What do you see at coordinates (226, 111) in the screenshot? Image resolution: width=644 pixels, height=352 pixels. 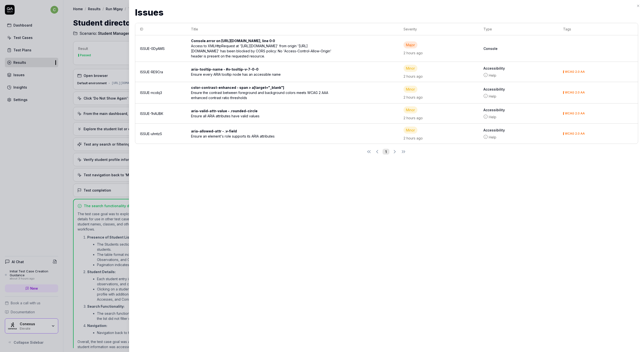 I see `div: aria-valid-attr-value - .rounded-circle` at bounding box center [226, 111].